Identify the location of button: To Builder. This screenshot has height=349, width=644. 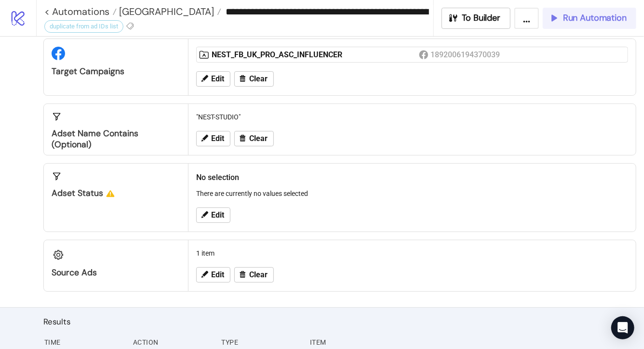
(477, 18).